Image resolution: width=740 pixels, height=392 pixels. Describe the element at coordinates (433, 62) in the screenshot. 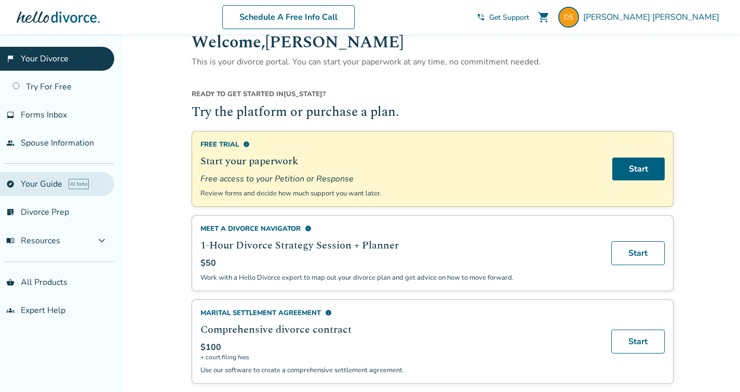

I see `p: This is your divorce portal. You can start your paperwork at any time, no commitment needed.` at that location.